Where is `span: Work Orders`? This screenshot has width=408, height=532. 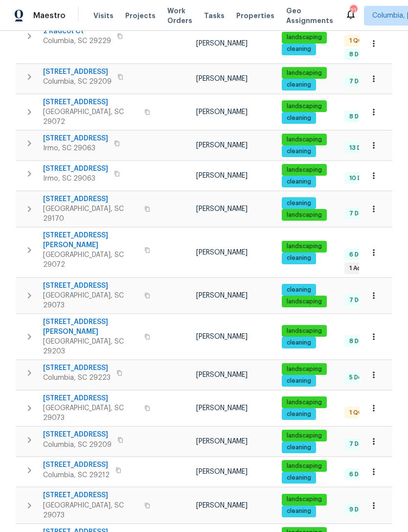
span: Work Orders is located at coordinates (180, 16).